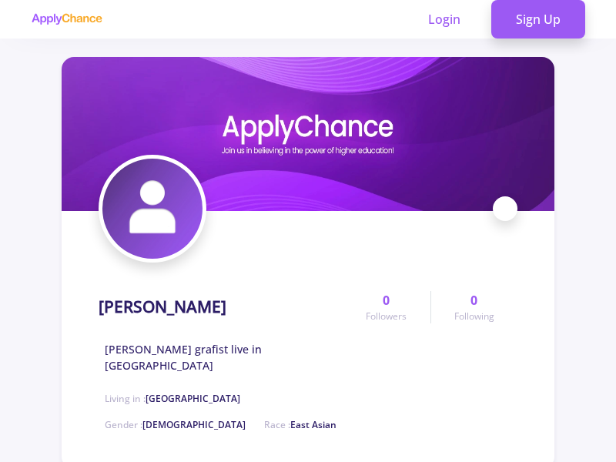 This screenshot has height=462, width=616. I want to click on span: East Asian, so click(313, 424).